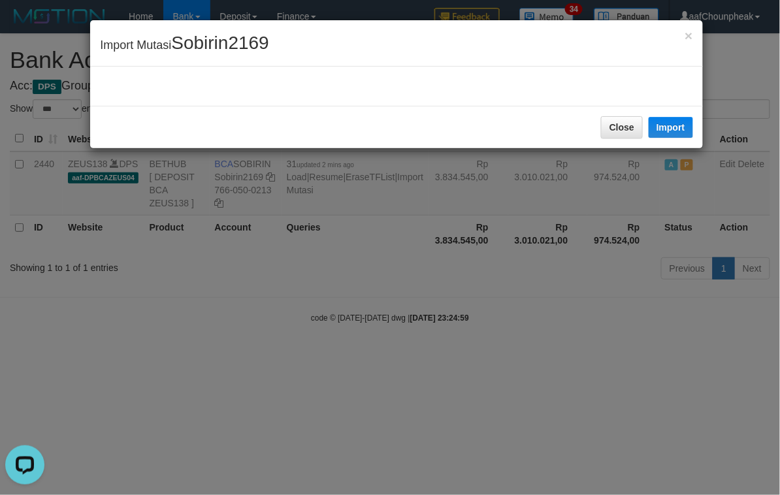 Image resolution: width=780 pixels, height=495 pixels. Describe the element at coordinates (25, 25) in the screenshot. I see `button: Open LiveChat chat widget` at that location.